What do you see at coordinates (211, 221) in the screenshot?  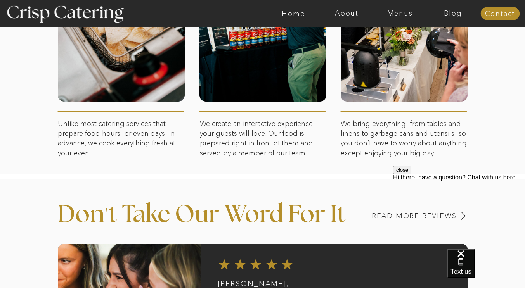 I see `p: Don t Take Our Word For It` at bounding box center [211, 221].